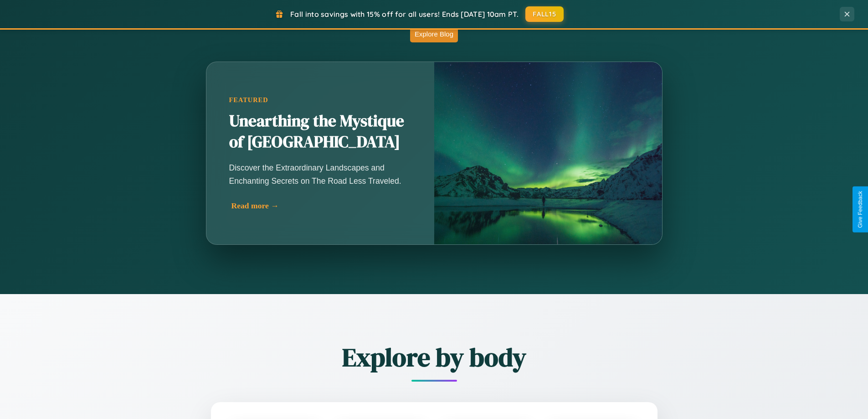 This screenshot has width=868, height=419. I want to click on button: FALL15, so click(545, 14).